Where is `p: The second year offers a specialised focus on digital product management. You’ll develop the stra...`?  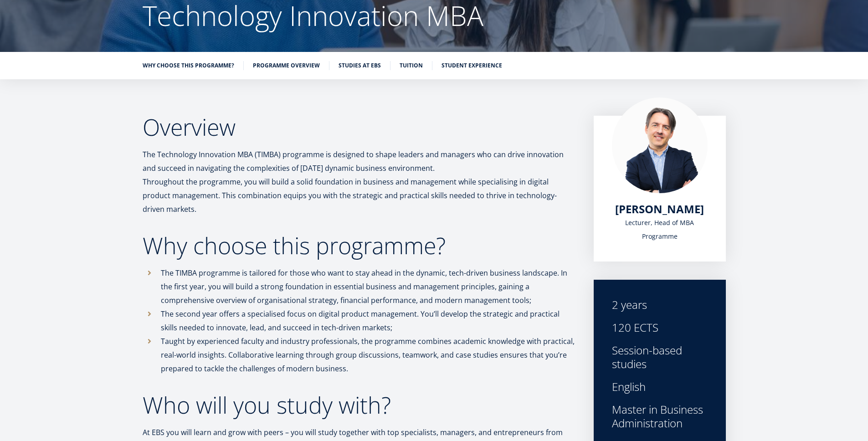 p: The second year offers a specialised focus on digital product management. You’ll develop the stra... is located at coordinates (368, 321).